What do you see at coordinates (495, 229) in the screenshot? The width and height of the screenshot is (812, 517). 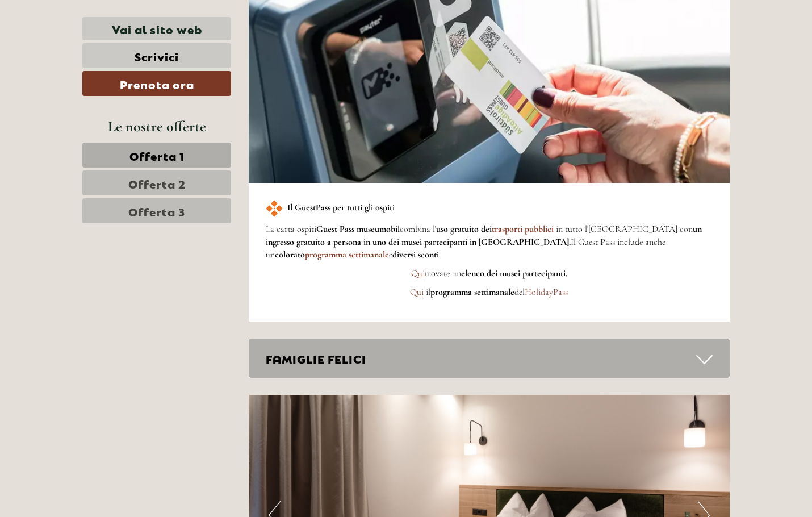 I see `strong: 'uso gratuito dei` at bounding box center [495, 229].